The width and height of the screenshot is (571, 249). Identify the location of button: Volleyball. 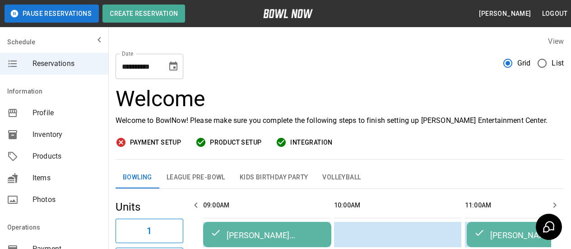
(341, 177).